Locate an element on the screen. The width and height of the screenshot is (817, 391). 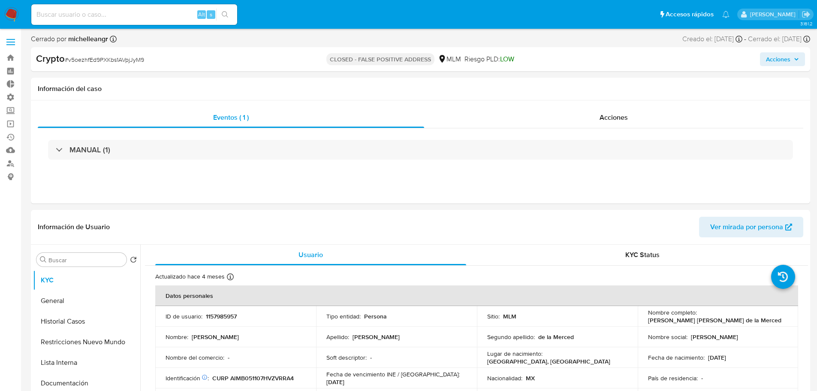
p: Nombre completo : is located at coordinates (672, 312).